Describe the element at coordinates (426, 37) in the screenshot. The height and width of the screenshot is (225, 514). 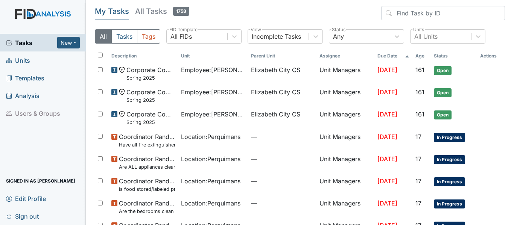
I see `div: All Units` at that location.